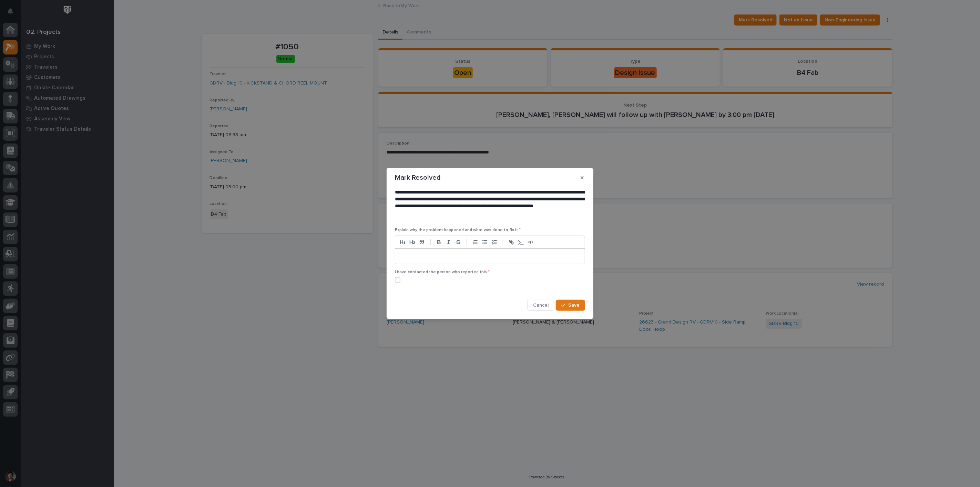  What do you see at coordinates (442, 272) in the screenshot?
I see `span: I have contacted the person who reported this.` at bounding box center [442, 272].